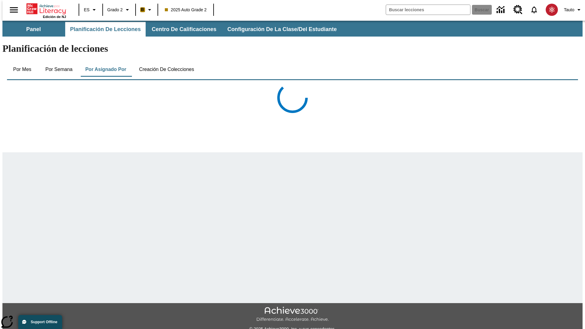 The height and width of the screenshot is (329, 585). Describe the element at coordinates (518, 10) in the screenshot. I see `a: Centro de recursos, Se abrirá en una pestaña nueva.` at that location.